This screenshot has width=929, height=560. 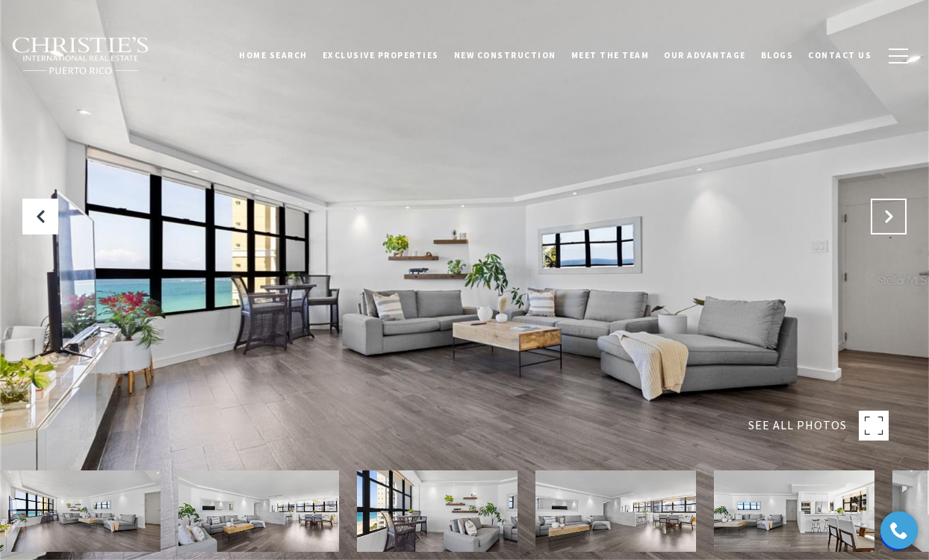 I want to click on img: Christie's International Real Estate black text logo, so click(x=81, y=56).